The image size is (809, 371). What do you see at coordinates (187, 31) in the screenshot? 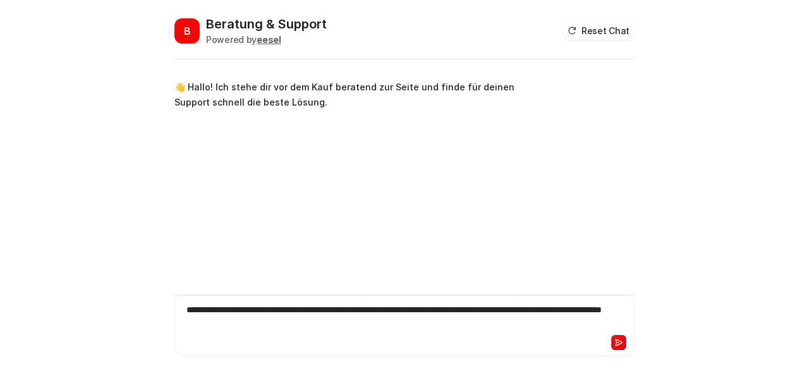
I see `span: B` at bounding box center [187, 31].